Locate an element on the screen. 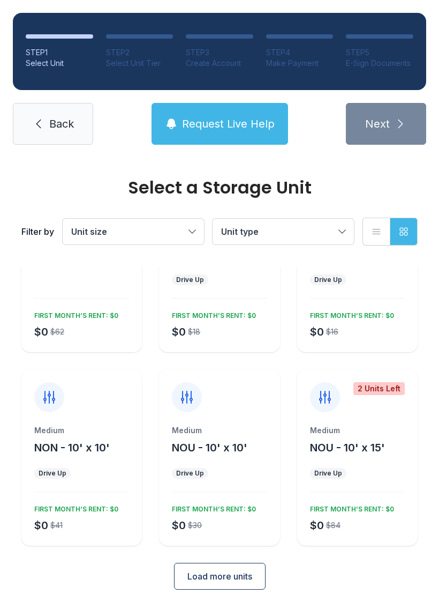  button: NOU - 10' x 15' is located at coordinates (348, 447).